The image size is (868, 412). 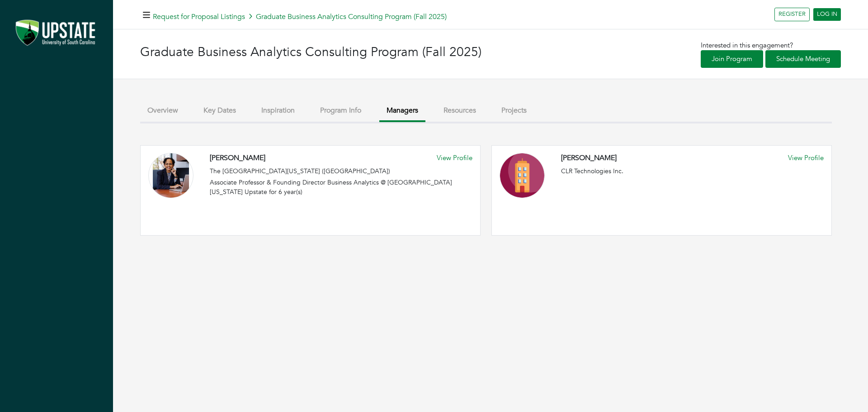 What do you see at coordinates (315, 52) in the screenshot?
I see `h3: Graduate Business Analytics Consulting Program (Fall 2025)` at bounding box center [315, 52].